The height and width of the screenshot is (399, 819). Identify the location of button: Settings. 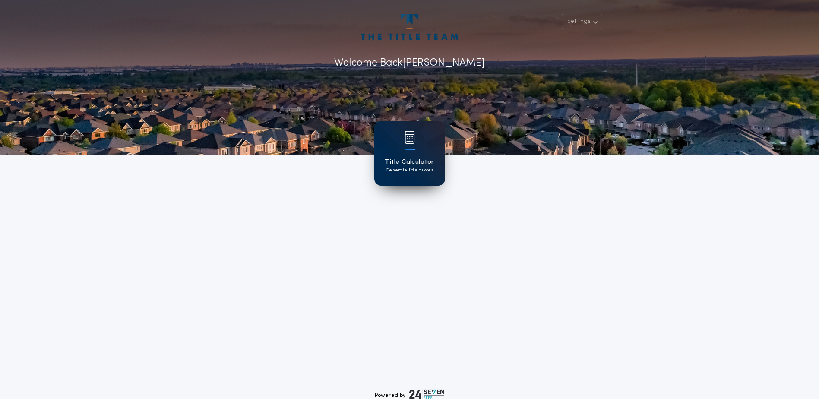
(582, 22).